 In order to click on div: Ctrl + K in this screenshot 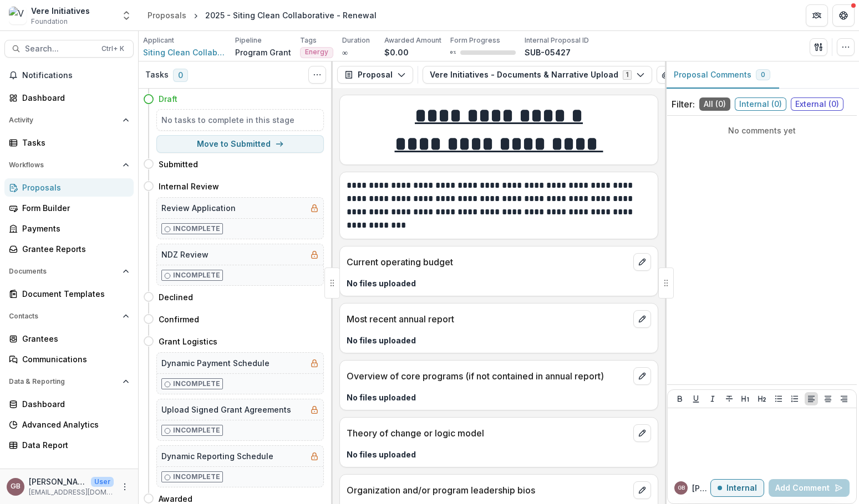, I will do `click(113, 49)`.